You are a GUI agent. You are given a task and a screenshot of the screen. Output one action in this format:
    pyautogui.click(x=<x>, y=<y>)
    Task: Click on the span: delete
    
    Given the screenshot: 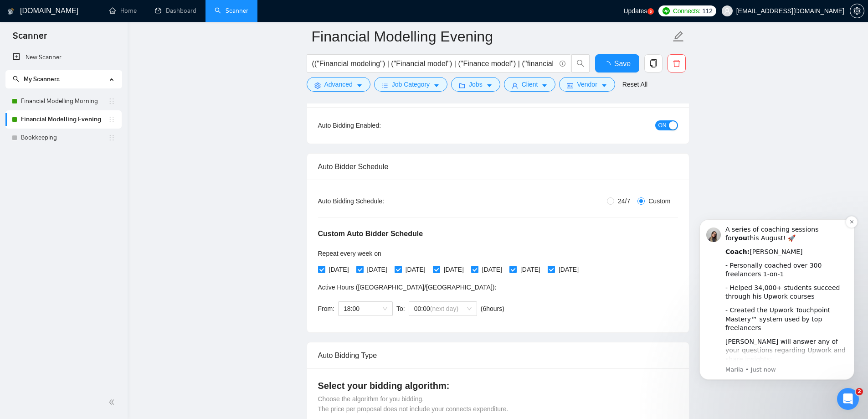 What is the action you would take?
    pyautogui.click(x=677, y=63)
    